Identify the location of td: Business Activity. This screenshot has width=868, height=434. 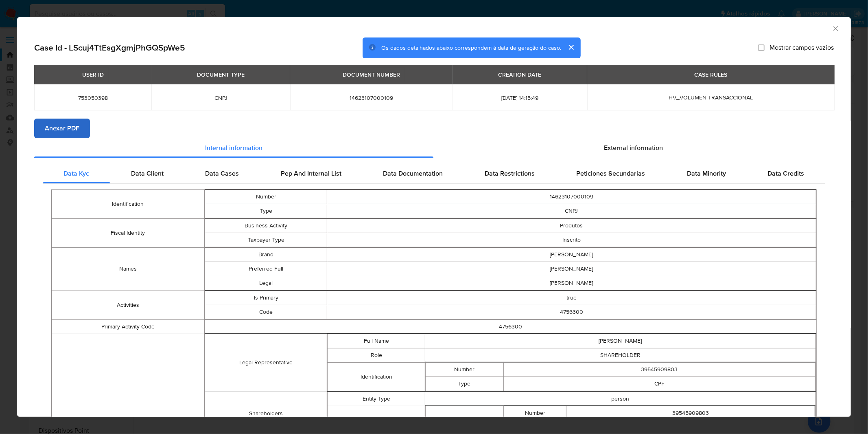
(267, 226).